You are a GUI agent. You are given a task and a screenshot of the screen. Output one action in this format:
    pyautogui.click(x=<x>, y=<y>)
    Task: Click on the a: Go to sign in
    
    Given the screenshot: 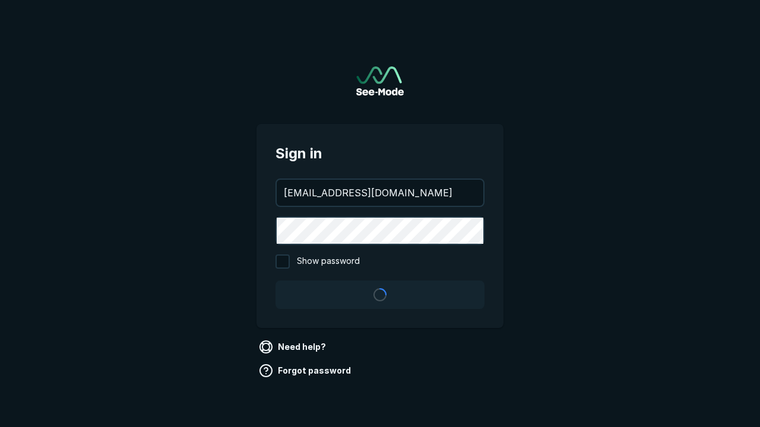 What is the action you would take?
    pyautogui.click(x=380, y=81)
    